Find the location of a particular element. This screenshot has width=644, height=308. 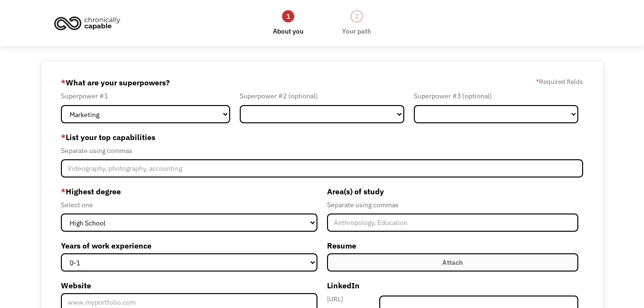

div: Attach is located at coordinates (452, 262).